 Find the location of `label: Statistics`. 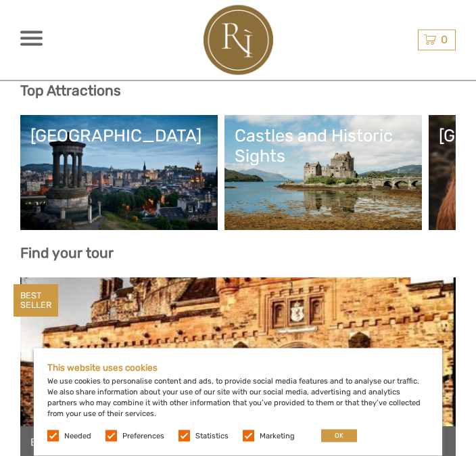

label: Statistics is located at coordinates (211, 436).